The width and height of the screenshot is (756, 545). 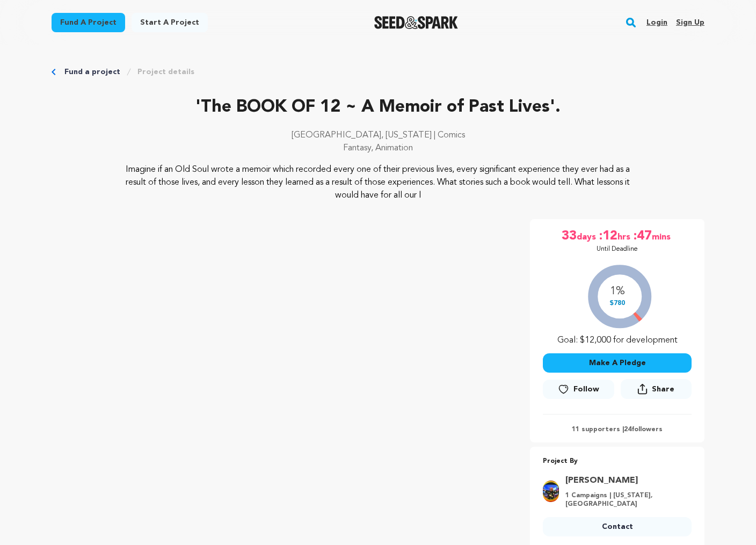 I want to click on span: :47, so click(x=642, y=236).